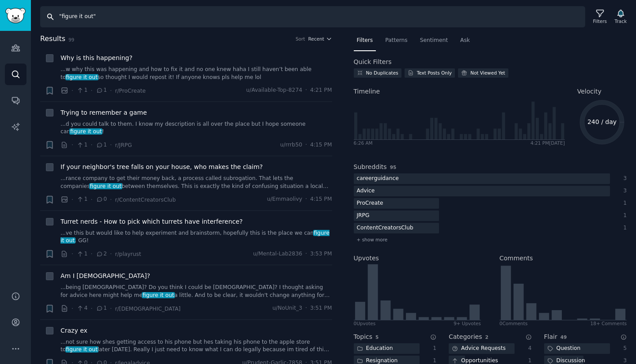  I want to click on span: + show more, so click(372, 240).